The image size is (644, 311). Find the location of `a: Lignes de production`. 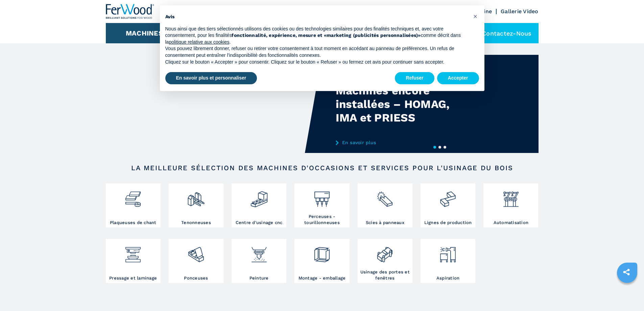

a: Lignes de production is located at coordinates (448, 205).